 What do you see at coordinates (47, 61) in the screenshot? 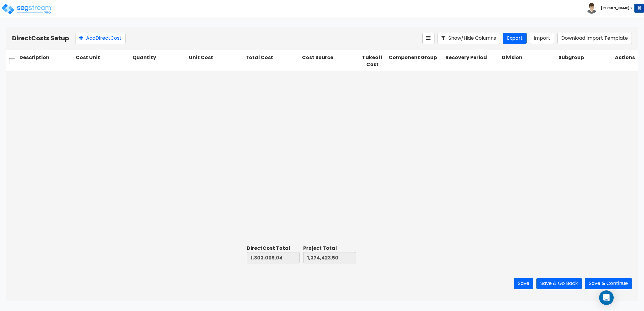
I see `div: Description` at bounding box center [47, 61].